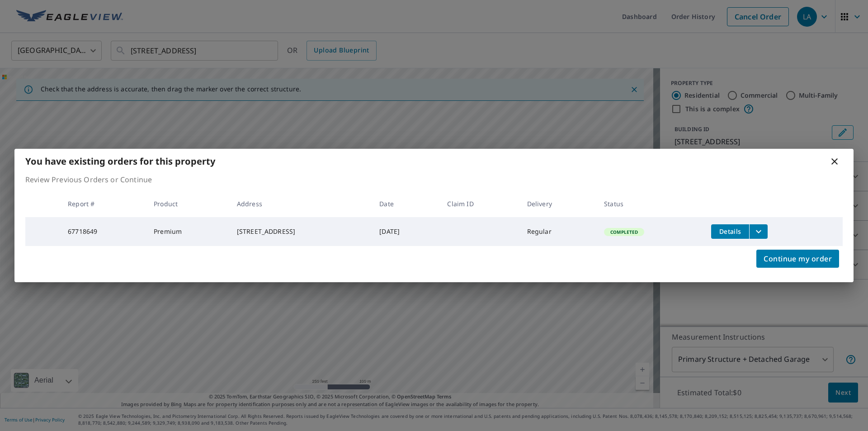  Describe the element at coordinates (480, 204) in the screenshot. I see `th: Claim ID` at that location.